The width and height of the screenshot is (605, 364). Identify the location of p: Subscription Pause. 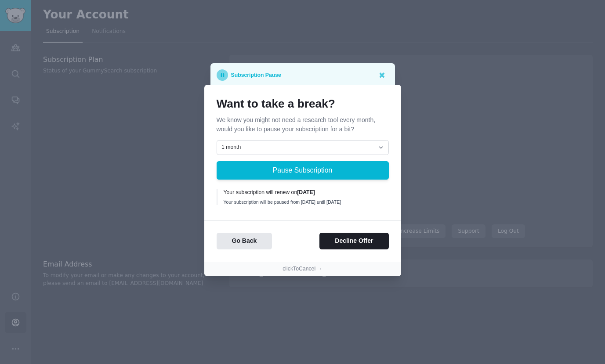
(256, 75).